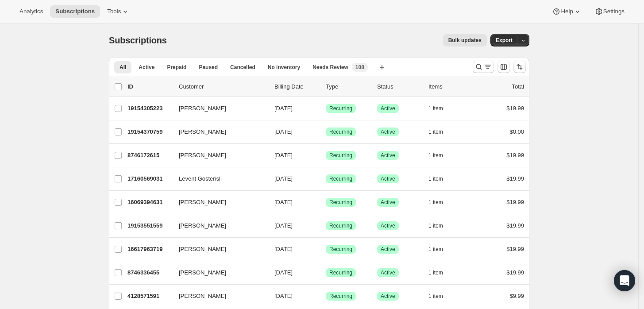 This screenshot has width=644, height=309. Describe the element at coordinates (149, 249) in the screenshot. I see `p: 16617963719` at that location.